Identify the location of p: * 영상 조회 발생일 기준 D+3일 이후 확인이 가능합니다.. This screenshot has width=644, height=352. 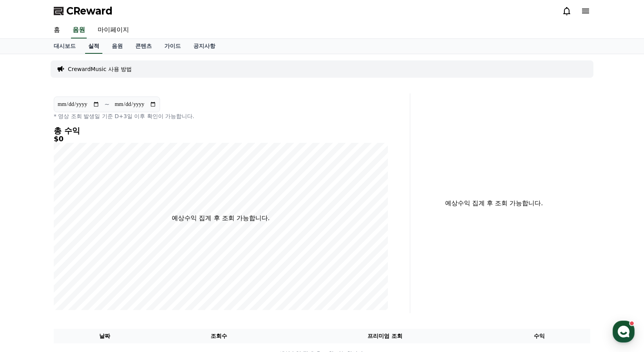
(221, 116).